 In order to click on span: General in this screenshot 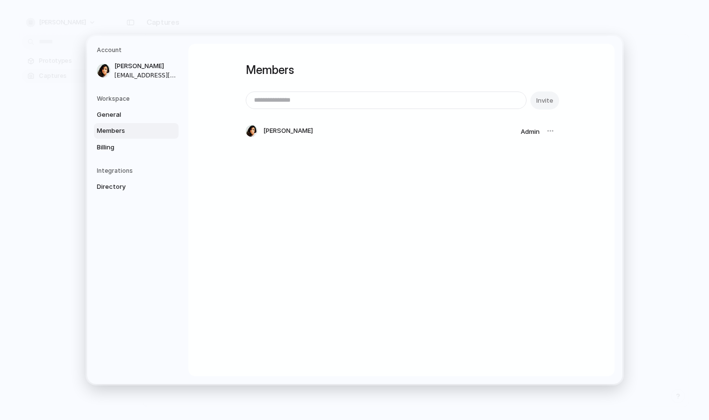, I will do `click(128, 115)`.